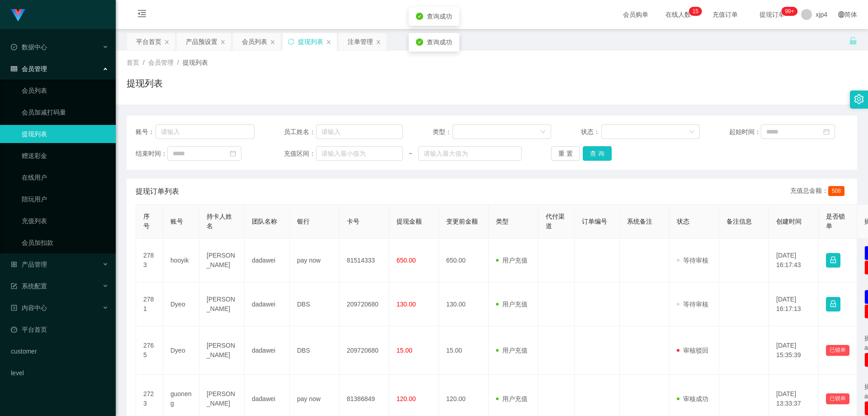 Image resolution: width=868 pixels, height=416 pixels. I want to click on div: 平台首页, so click(149, 41).